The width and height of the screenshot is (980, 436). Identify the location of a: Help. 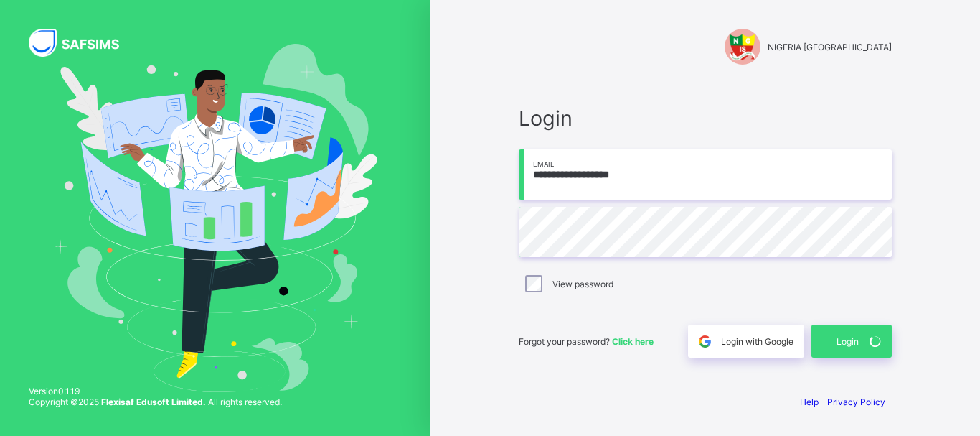
(809, 402).